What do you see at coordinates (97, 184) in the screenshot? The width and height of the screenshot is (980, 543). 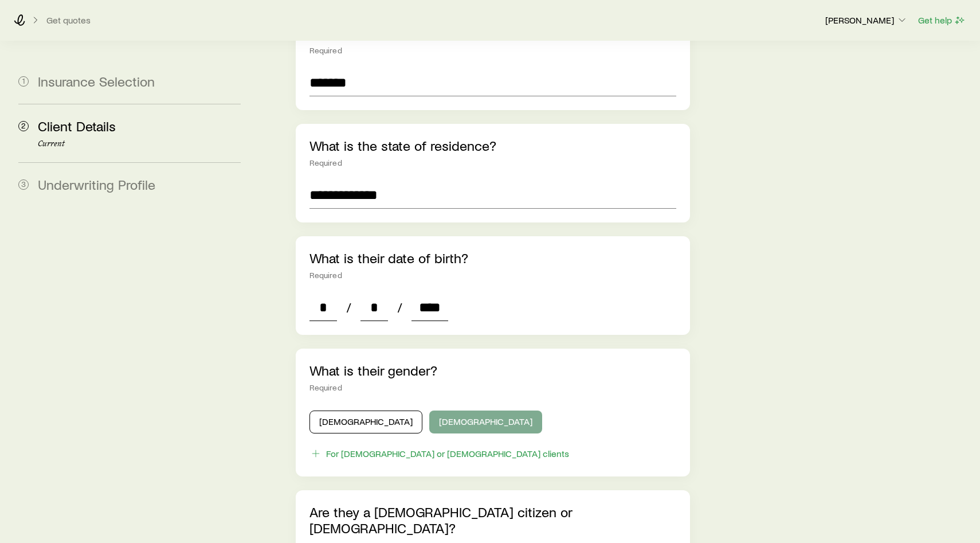 I see `span: Underwriting Profile` at bounding box center [97, 184].